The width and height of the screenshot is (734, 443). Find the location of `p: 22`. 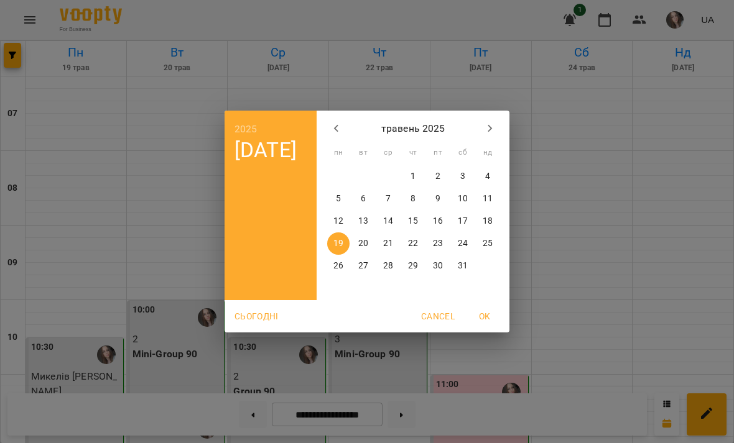

p: 22 is located at coordinates (413, 244).